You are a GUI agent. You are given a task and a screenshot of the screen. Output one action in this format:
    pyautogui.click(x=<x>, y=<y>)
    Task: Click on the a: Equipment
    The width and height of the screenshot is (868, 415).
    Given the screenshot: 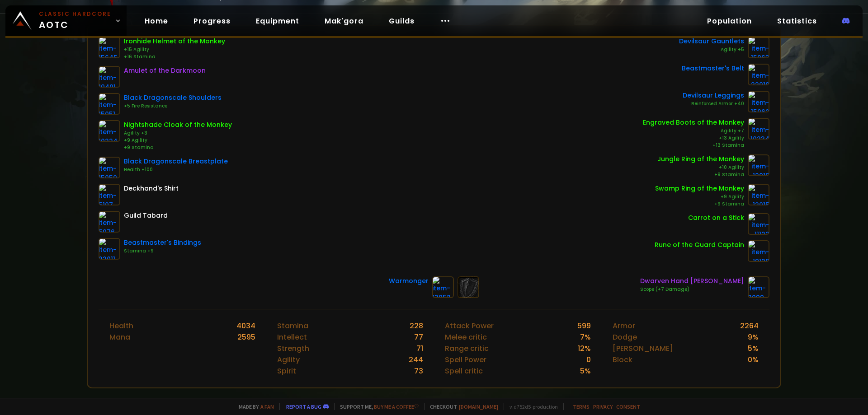 What is the action you would take?
    pyautogui.click(x=278, y=21)
    